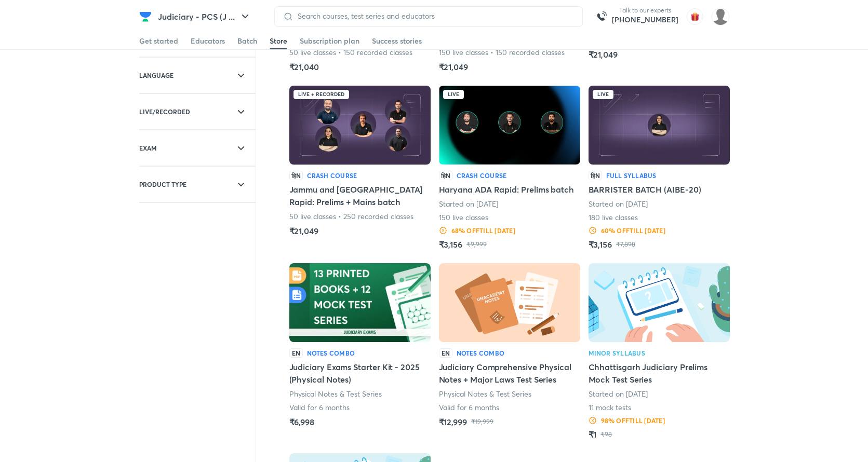 The height and width of the screenshot is (462, 868). What do you see at coordinates (248, 41) in the screenshot?
I see `div: Batch` at bounding box center [248, 41].